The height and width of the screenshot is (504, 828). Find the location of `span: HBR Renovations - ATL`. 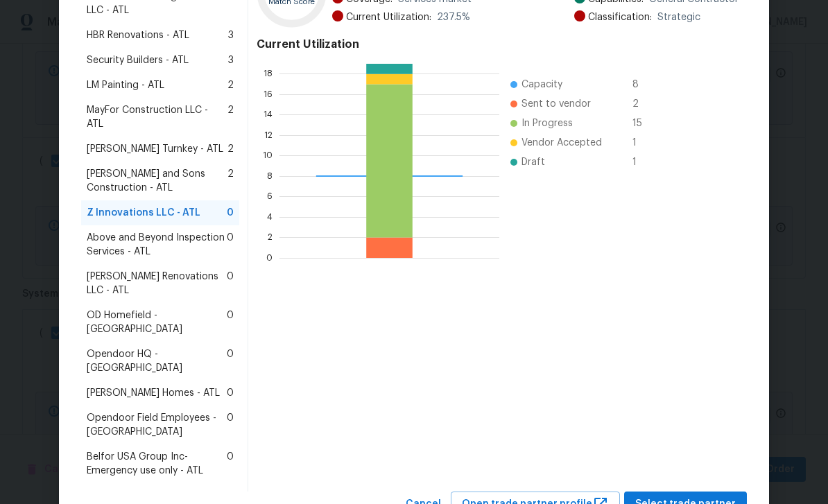

span: HBR Renovations - ATL is located at coordinates (138, 35).